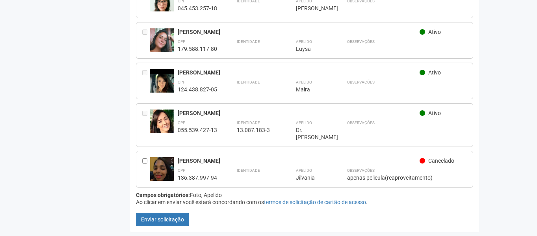  I want to click on button: Enviar solicitação, so click(162, 220).